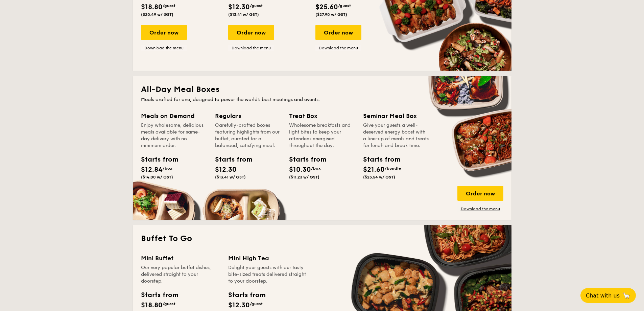 The image size is (644, 311). Describe the element at coordinates (304, 177) in the screenshot. I see `span: ($11.23 w/ GST)` at that location.